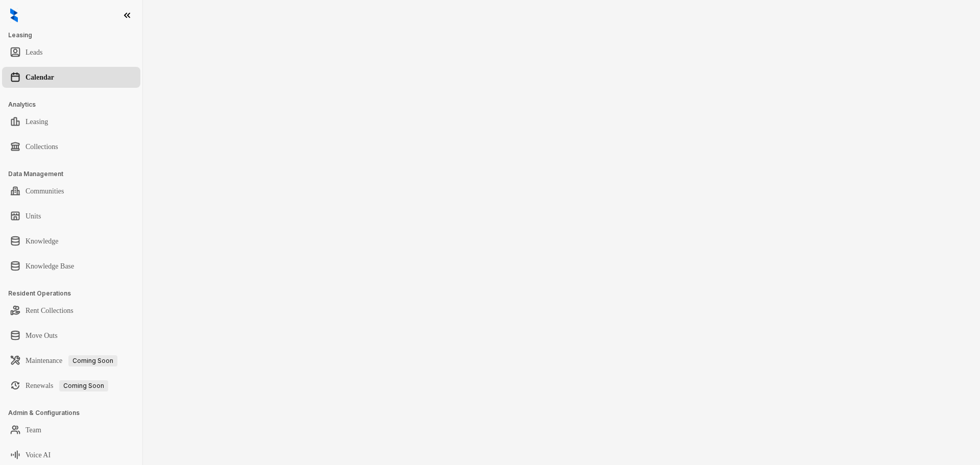 This screenshot has width=980, height=465. Describe the element at coordinates (13, 15) in the screenshot. I see `img: logo` at that location.